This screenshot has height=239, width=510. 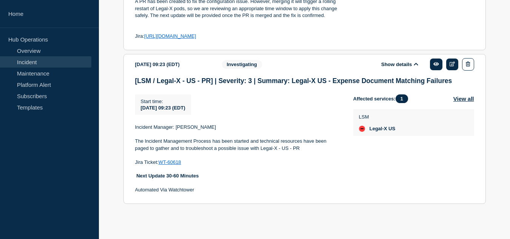 I want to click on h3: [LSM / Legal-X - US - PR] | Severity: 3 | Summary: Legal-X US - Expense Document Matching Failures, so click(x=305, y=81).